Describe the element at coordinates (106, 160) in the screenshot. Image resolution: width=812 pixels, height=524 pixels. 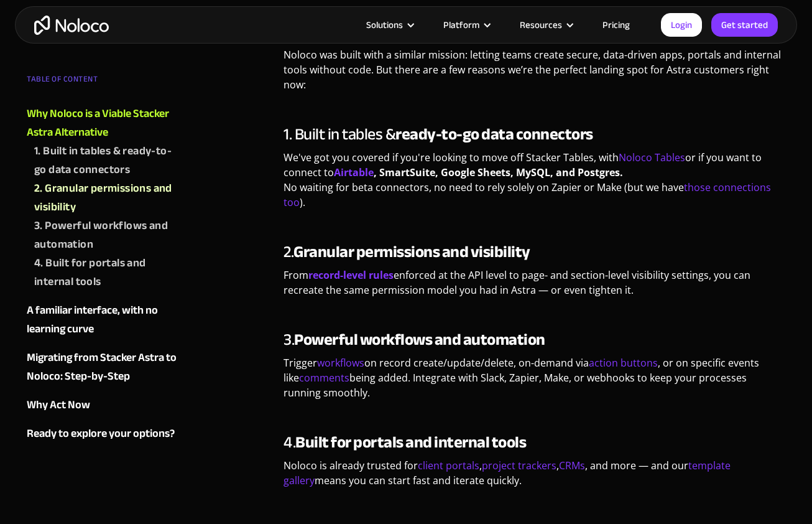
I see `a: 1. Built in tables & ready-to-go data connectors` at that location.